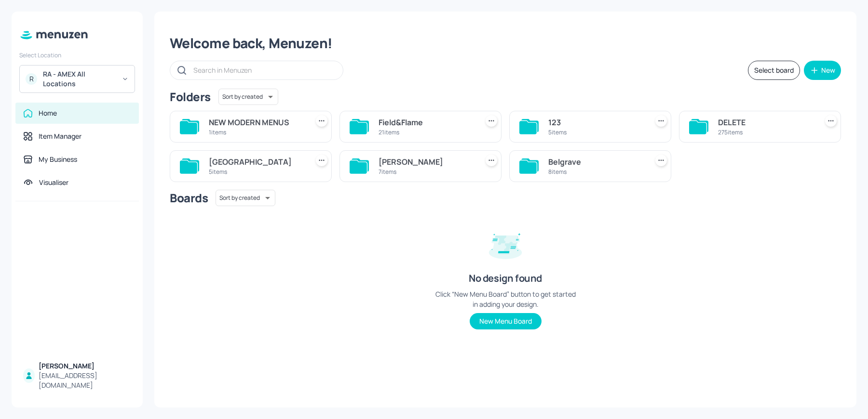 This screenshot has height=419, width=868. Describe the element at coordinates (77, 55) in the screenshot. I see `div: Select Location` at that location.